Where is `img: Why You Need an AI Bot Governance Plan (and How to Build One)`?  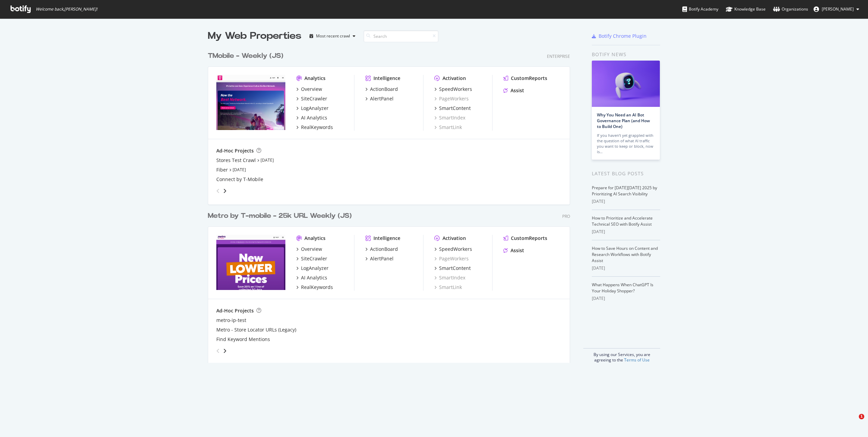
img: Why You Need an AI Bot Governance Plan (and How to Build One) is located at coordinates (626, 84).